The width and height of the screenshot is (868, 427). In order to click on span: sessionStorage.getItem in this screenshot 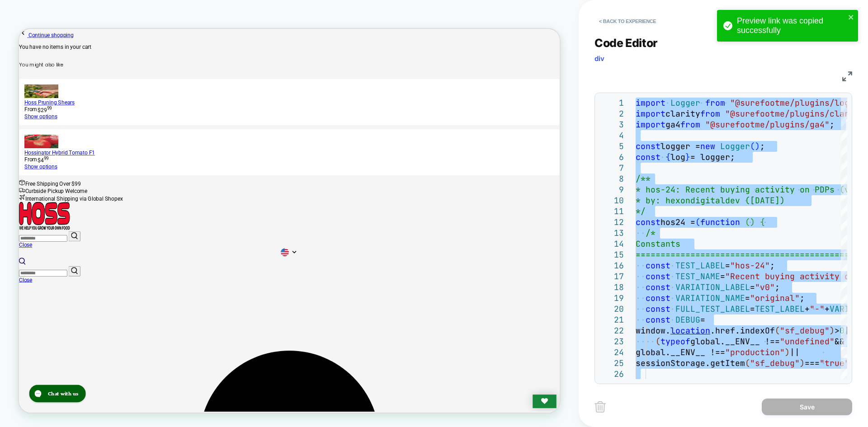, I will do `click(690, 363)`.